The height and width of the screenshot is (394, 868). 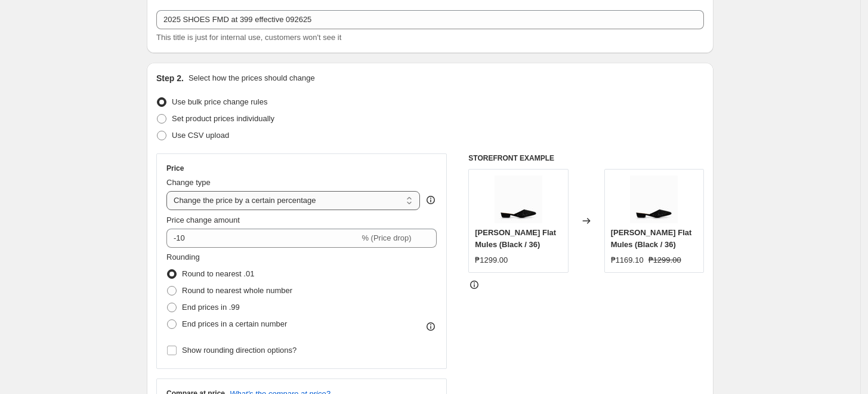 What do you see at coordinates (664, 261) in the screenshot?
I see `strike: ₱1299.00` at bounding box center [664, 261].